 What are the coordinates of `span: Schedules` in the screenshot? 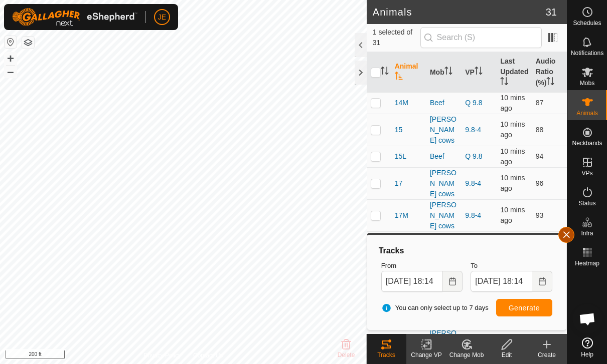 It's located at (587, 23).